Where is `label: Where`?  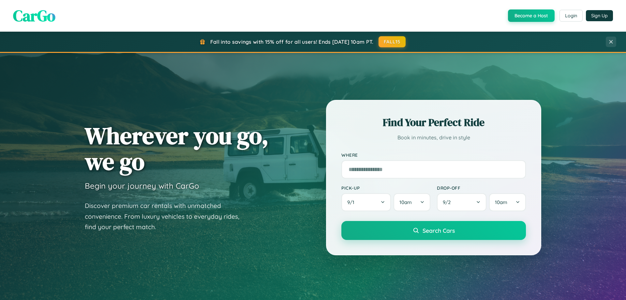
label: Where is located at coordinates (434, 155).